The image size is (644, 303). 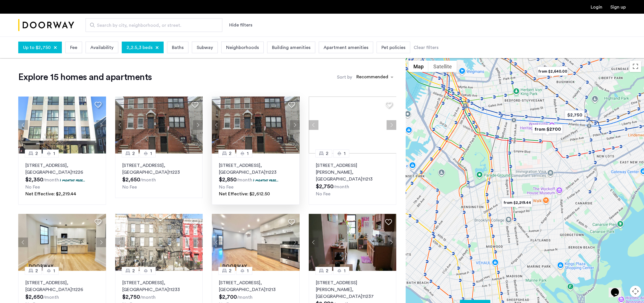 I want to click on span: Pet policies, so click(x=393, y=48).